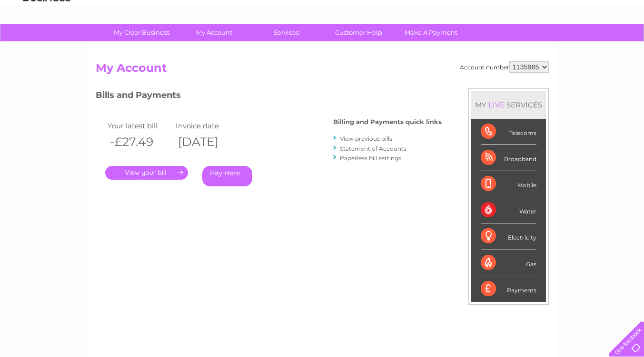  What do you see at coordinates (387, 121) in the screenshot?
I see `h4: Billing and Payments quick links` at bounding box center [387, 121].